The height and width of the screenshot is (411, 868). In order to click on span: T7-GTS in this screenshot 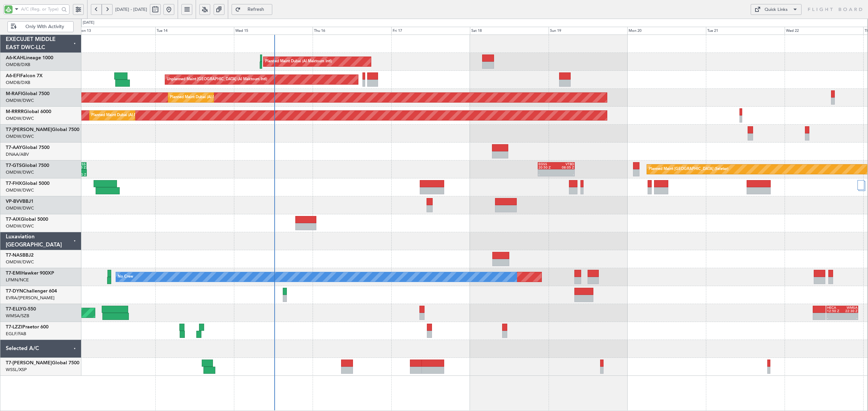, I will do `click(13, 166)`.